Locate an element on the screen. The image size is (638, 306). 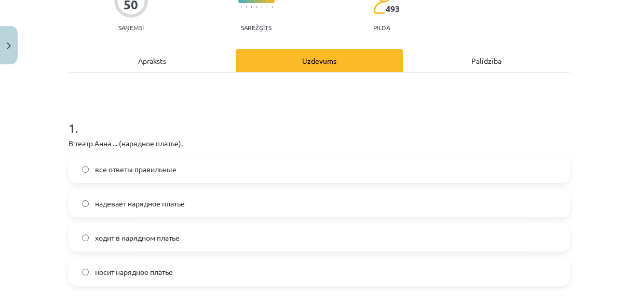
p: В театр Анна ... (нарядное платье). is located at coordinates (319, 143).